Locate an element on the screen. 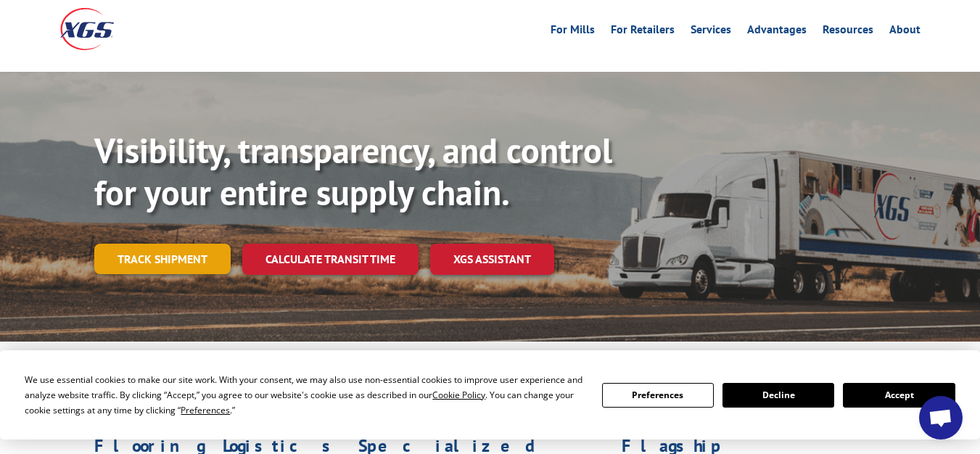 This screenshot has height=454, width=980. button: Decline is located at coordinates (779, 395).